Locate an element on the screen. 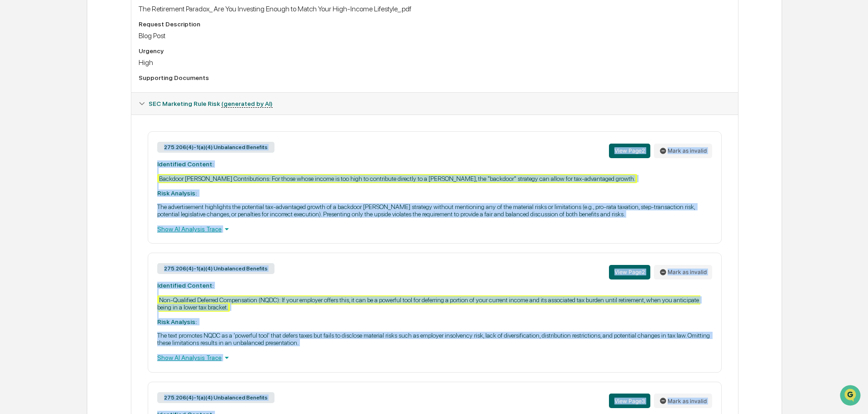  div: SEC Marketing Rule Risk (generated by AI) is located at coordinates (434, 104).